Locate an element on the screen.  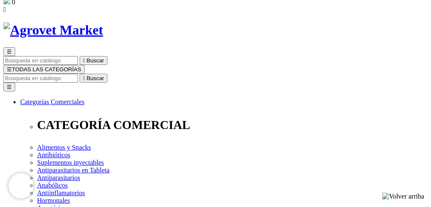
a: Antiparasitarios en Tableta is located at coordinates (73, 170).